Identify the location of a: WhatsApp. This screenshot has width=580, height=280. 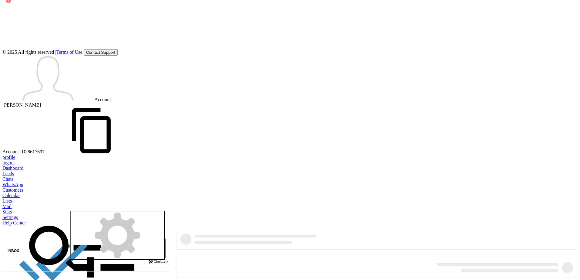
(290, 185).